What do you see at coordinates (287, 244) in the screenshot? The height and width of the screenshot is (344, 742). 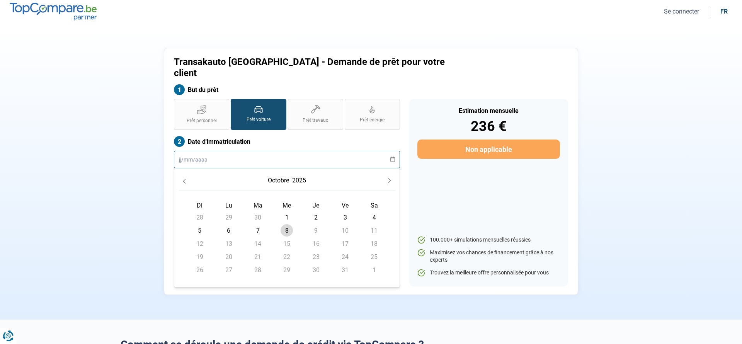 I see `span: 15` at bounding box center [287, 244].